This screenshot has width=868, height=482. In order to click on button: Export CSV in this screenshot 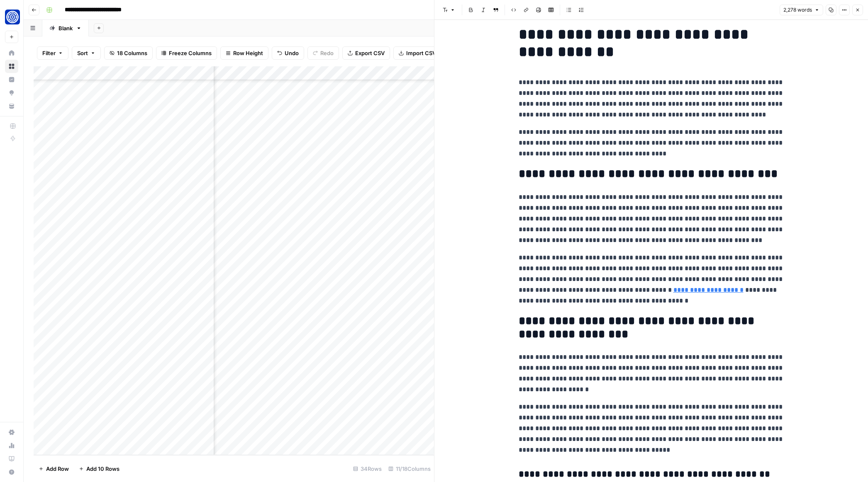, I will do `click(366, 53)`.